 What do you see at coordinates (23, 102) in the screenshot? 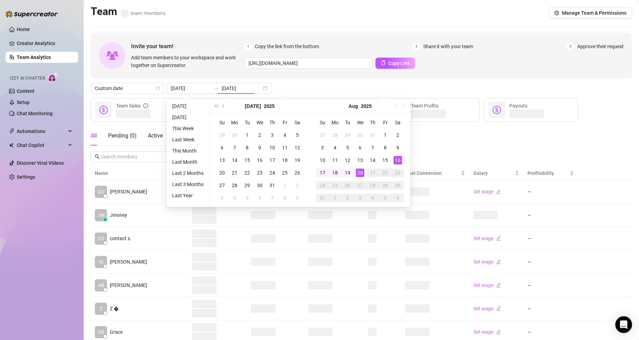
I see `a: Setup` at bounding box center [23, 102].